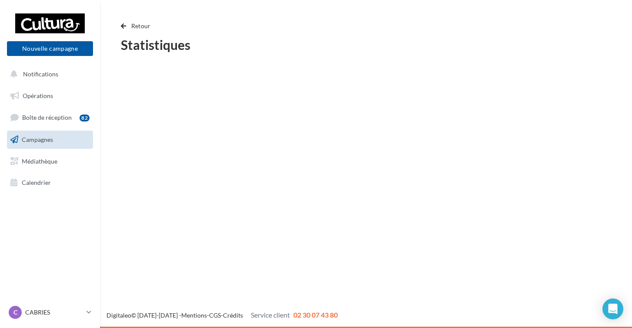  Describe the element at coordinates (270, 315) in the screenshot. I see `span: Service client` at that location.